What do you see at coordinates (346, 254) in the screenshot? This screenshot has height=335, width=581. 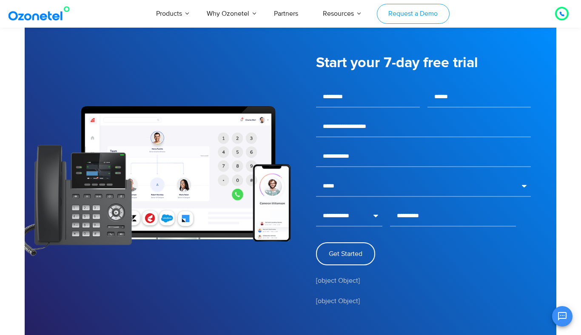 I see `button: Get Started` at bounding box center [346, 254].